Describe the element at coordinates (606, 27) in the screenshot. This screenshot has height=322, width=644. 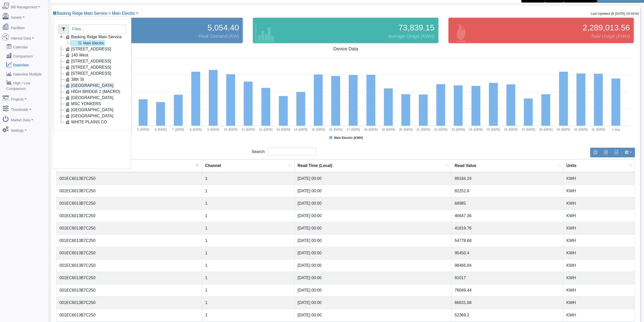
I see `span: 2,289,013.56` at that location.